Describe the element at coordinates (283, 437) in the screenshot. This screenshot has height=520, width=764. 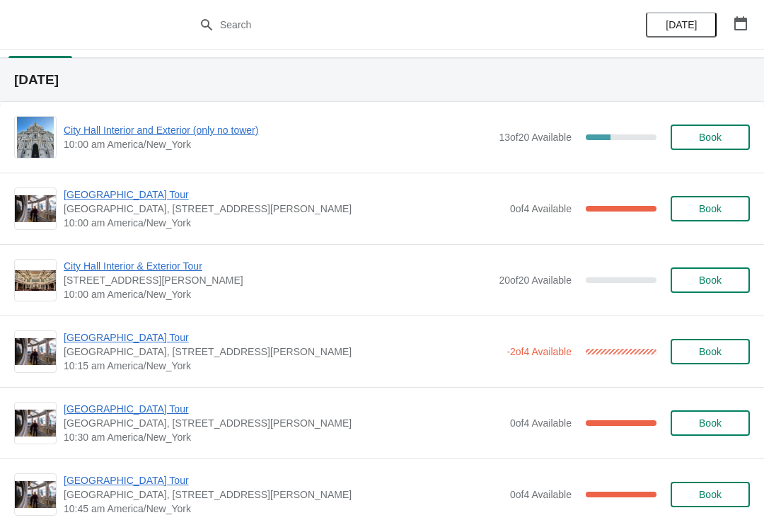
I see `span: 10:30 am America/New_York` at that location.